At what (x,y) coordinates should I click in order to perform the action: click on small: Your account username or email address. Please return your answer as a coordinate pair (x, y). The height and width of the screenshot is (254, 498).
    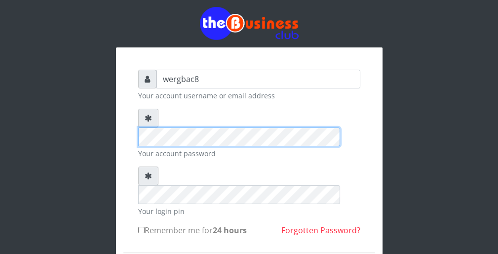
    Looking at the image, I should click on (249, 95).